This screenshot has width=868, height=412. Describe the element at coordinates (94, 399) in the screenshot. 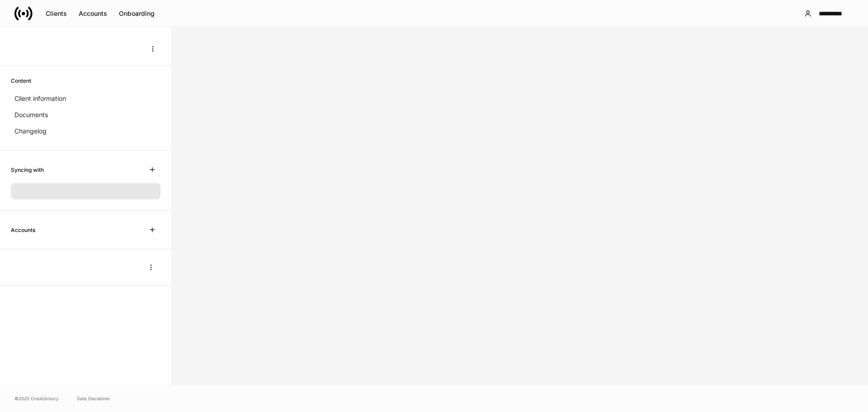

I see `a: Data Disclaimer` at that location.